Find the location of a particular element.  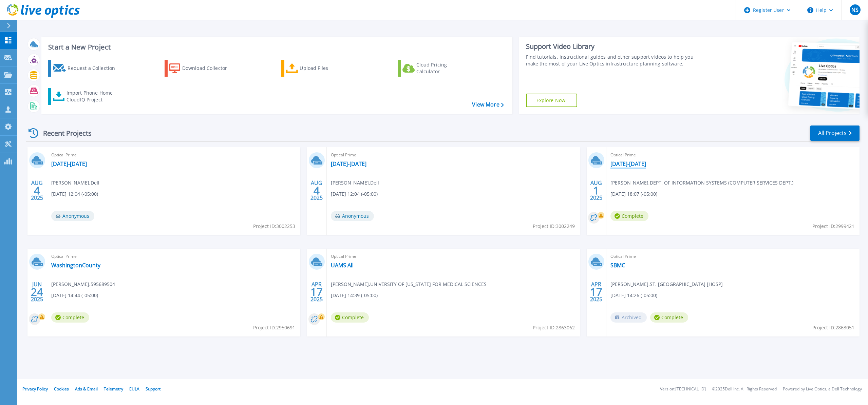

a: Download Collector is located at coordinates (202, 68).